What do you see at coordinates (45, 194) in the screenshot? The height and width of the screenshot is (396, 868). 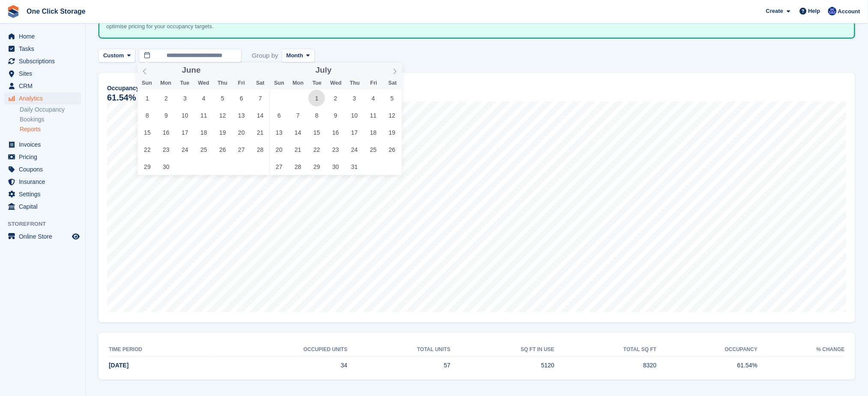 I see `span: Settings` at bounding box center [45, 194].